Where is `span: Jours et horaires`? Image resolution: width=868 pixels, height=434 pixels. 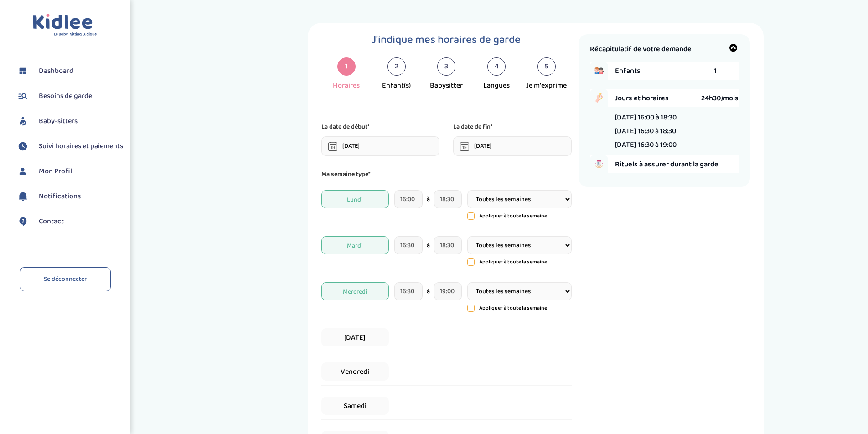 span: Jours et horaires is located at coordinates (658, 98).